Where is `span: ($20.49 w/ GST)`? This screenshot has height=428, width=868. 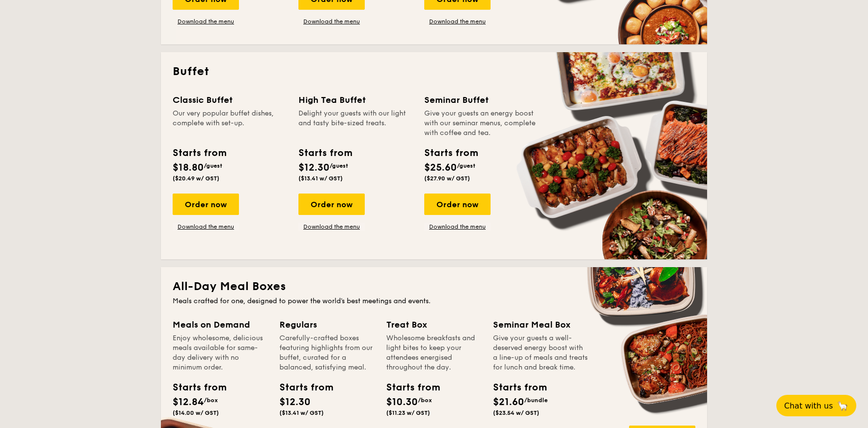
span: ($20.49 w/ GST) is located at coordinates (196, 179).